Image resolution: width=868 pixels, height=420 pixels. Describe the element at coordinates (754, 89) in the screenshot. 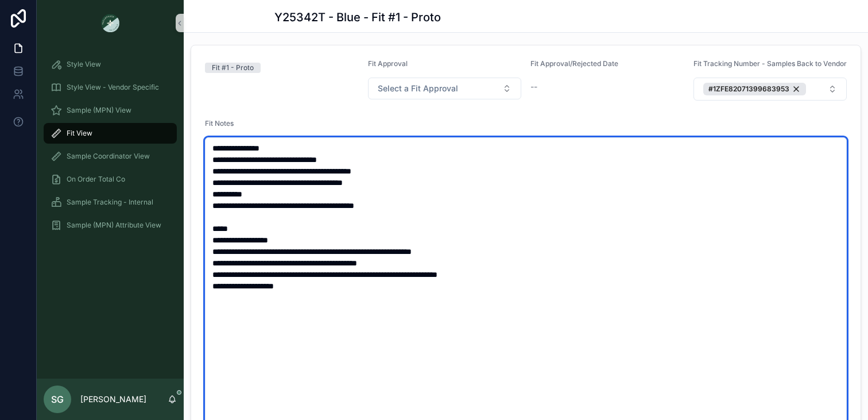

I see `button: Unselect 250` at that location.